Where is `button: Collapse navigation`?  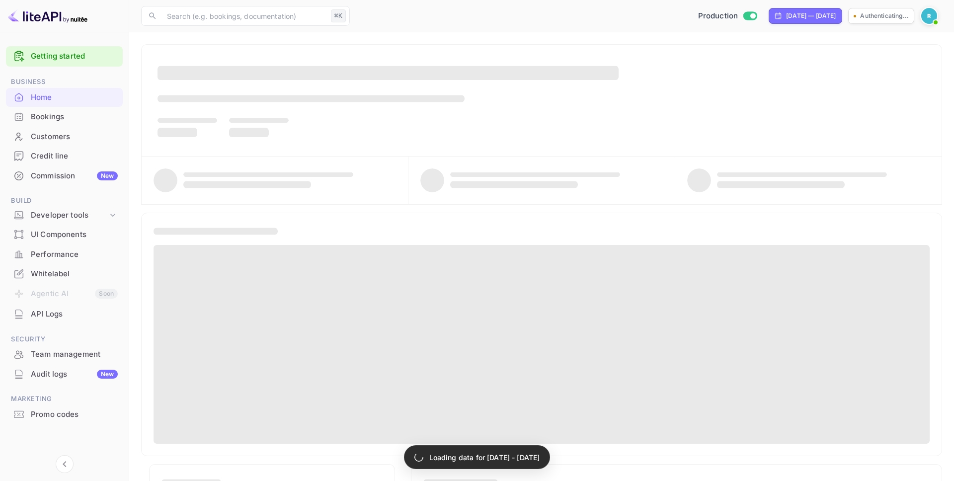
button: Collapse navigation is located at coordinates (65, 464).